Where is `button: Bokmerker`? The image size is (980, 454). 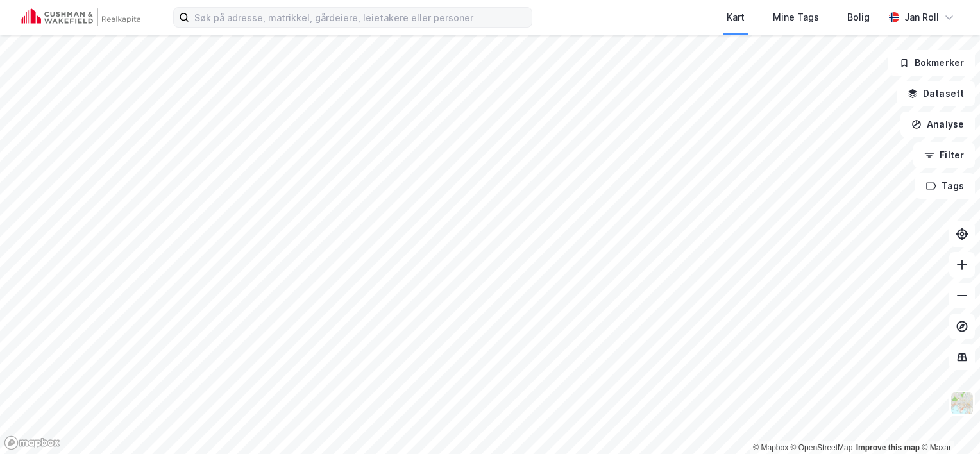 button: Bokmerker is located at coordinates (931, 63).